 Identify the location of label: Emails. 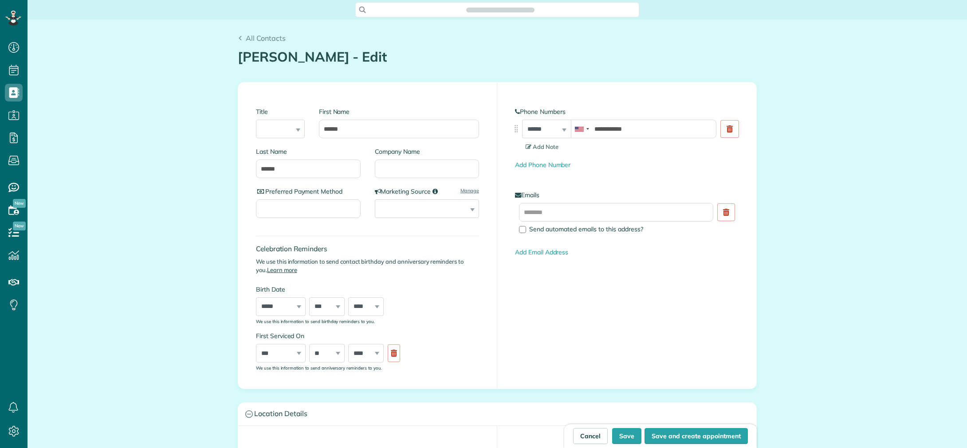
(626, 195).